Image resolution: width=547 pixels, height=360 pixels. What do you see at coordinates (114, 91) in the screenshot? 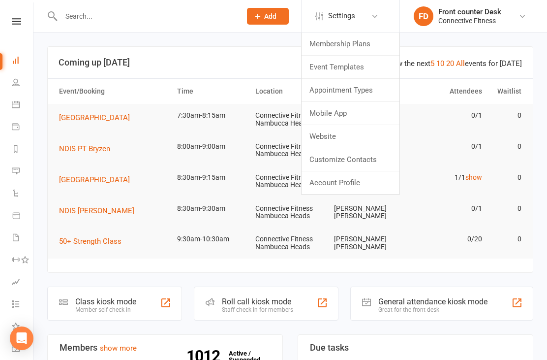
I see `th: Event/Booking` at bounding box center [114, 91].